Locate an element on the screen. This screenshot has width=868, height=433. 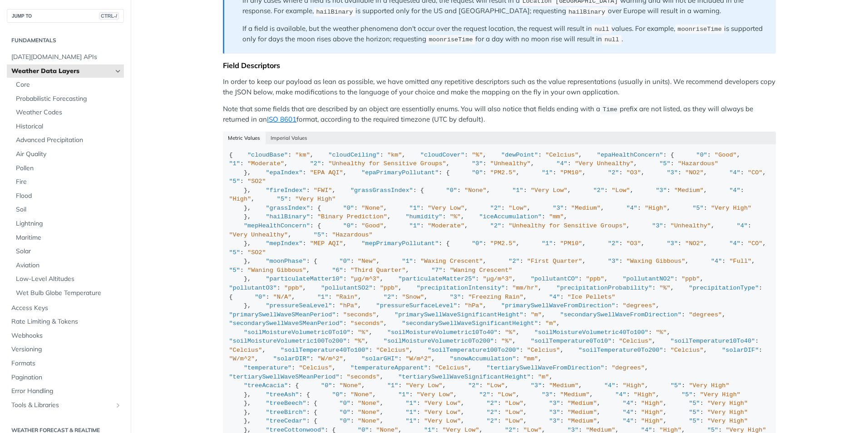
span: "treeAsh" is located at coordinates (282, 395).